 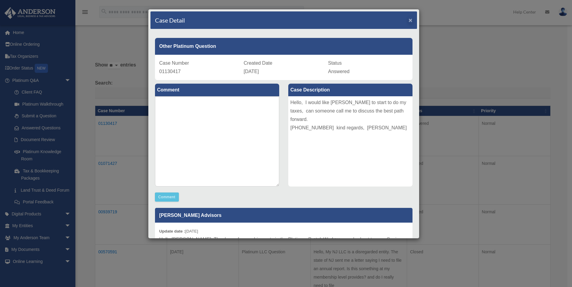 I want to click on label: Comment, so click(x=217, y=90).